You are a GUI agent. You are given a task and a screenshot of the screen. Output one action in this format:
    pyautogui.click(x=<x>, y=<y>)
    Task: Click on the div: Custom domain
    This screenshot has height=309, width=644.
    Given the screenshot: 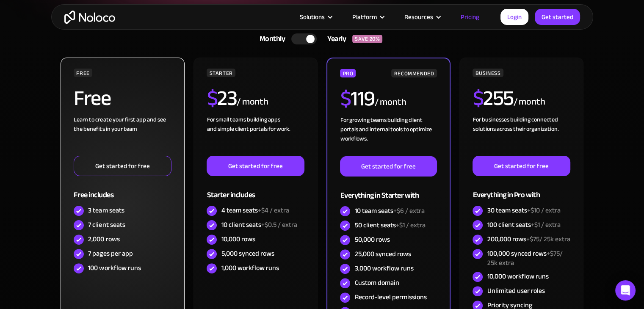 What is the action you would take?
    pyautogui.click(x=376, y=283)
    